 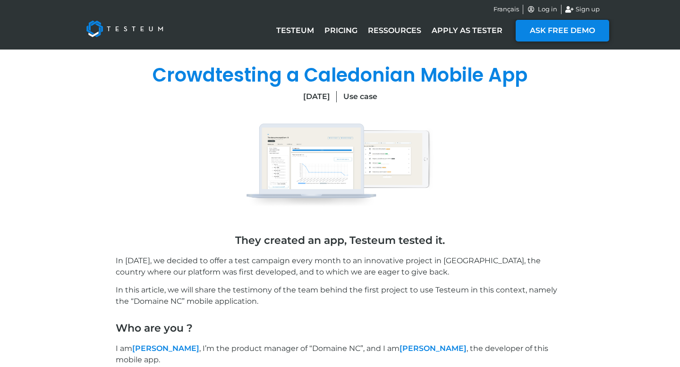 I want to click on a: Ressources, so click(x=394, y=31).